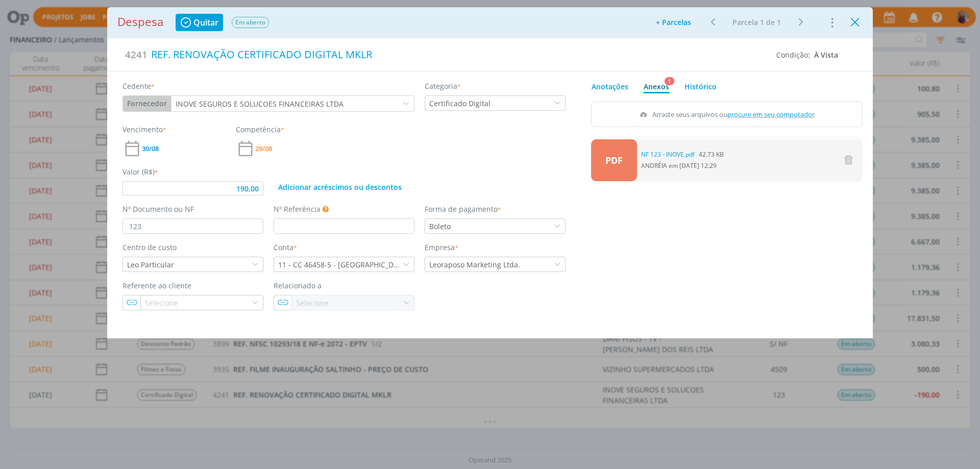  What do you see at coordinates (442, 86) in the screenshot?
I see `label: Categoria` at bounding box center [442, 86].